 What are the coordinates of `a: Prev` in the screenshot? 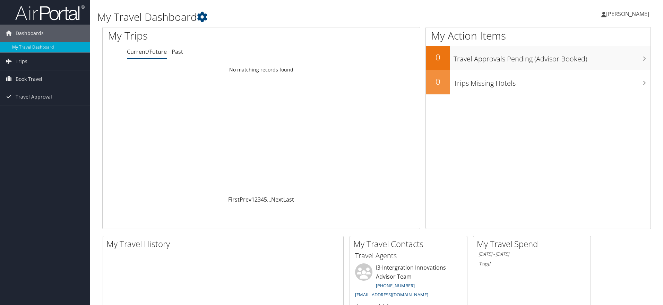 It's located at (245, 199).